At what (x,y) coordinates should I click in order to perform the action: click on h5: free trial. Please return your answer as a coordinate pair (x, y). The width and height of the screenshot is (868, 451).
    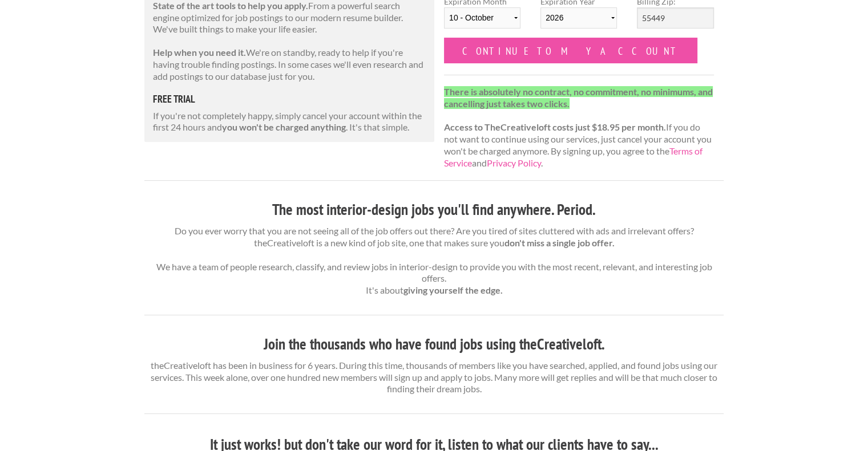
    Looking at the image, I should click on (290, 99).